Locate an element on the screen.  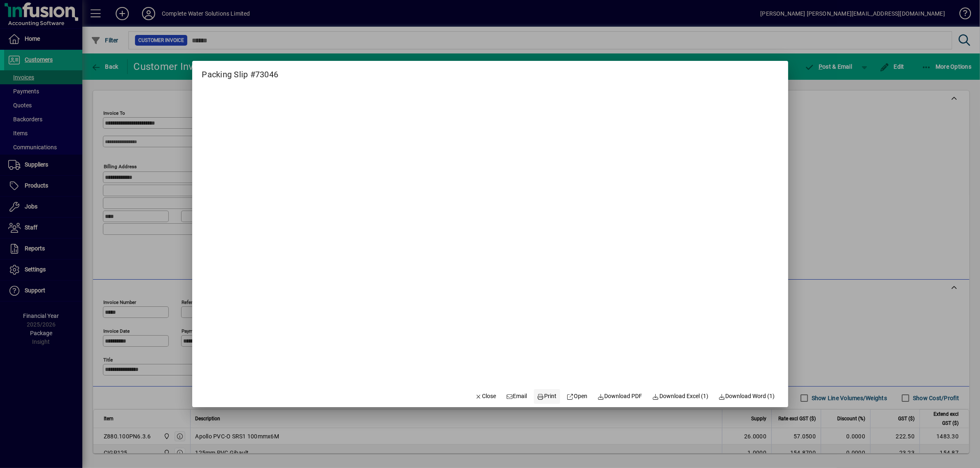
button: Download Excel (1) is located at coordinates (680, 396).